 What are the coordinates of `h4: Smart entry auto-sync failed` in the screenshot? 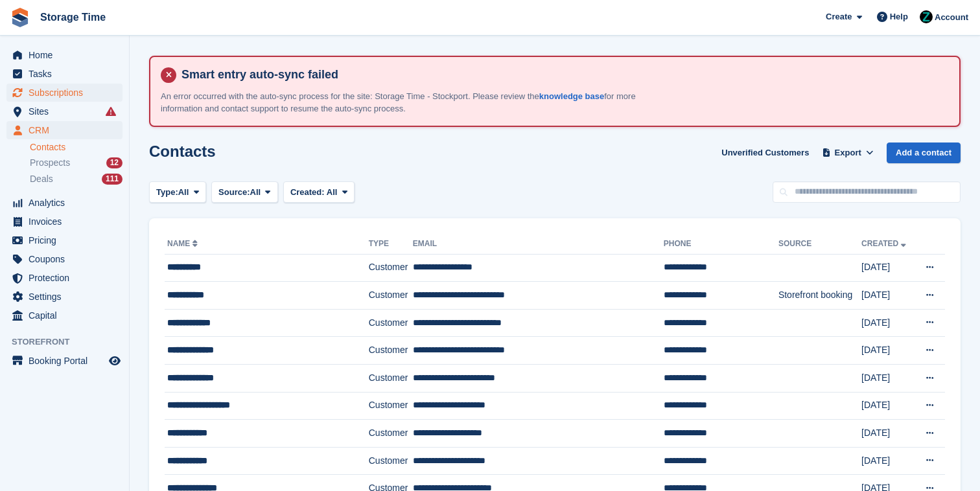 It's located at (562, 74).